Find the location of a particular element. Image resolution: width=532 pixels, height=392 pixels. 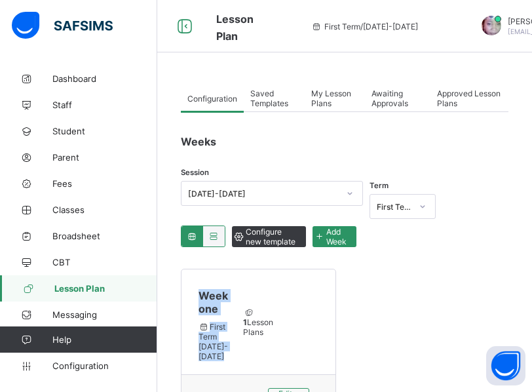

span: Staff is located at coordinates (105, 105).